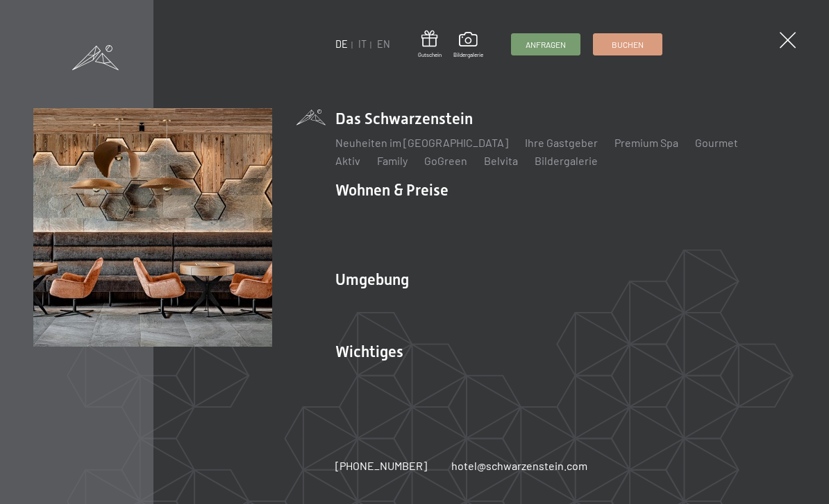  Describe the element at coordinates (628, 44) in the screenshot. I see `span: Buchen` at that location.